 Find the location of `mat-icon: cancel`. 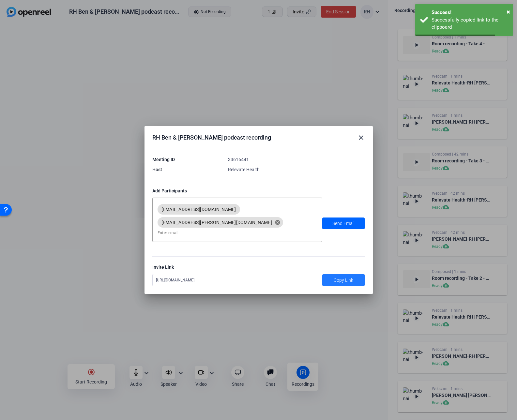

mat-icon: cancel is located at coordinates (278, 222).